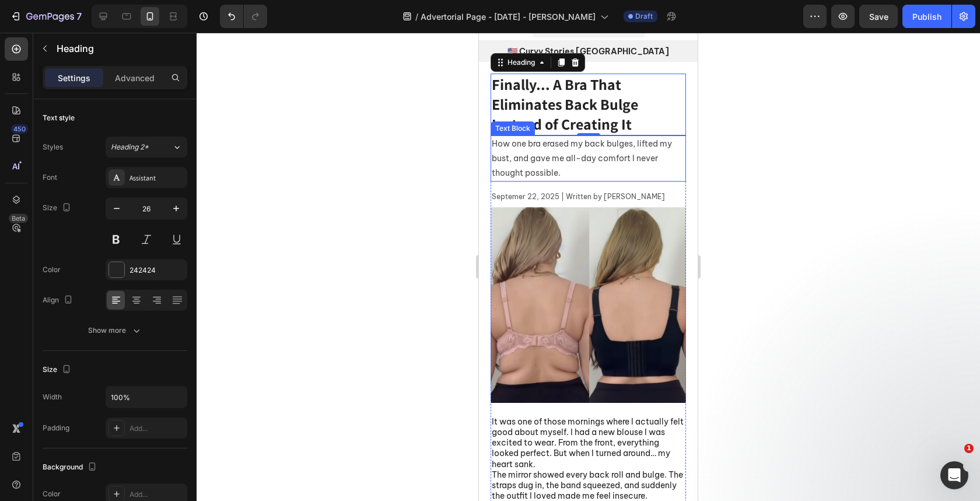 This screenshot has height=501, width=980. What do you see at coordinates (52, 396) in the screenshot?
I see `div: Width` at bounding box center [52, 396].